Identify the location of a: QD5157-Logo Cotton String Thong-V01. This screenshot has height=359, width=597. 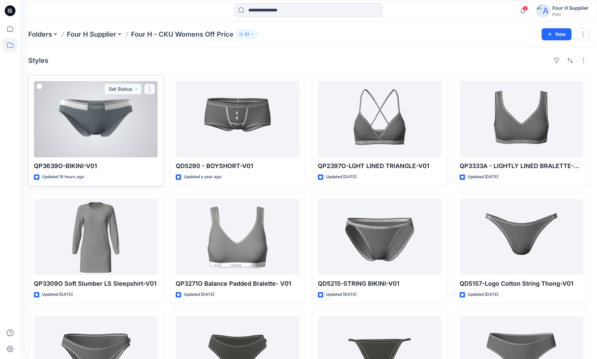
(522, 237).